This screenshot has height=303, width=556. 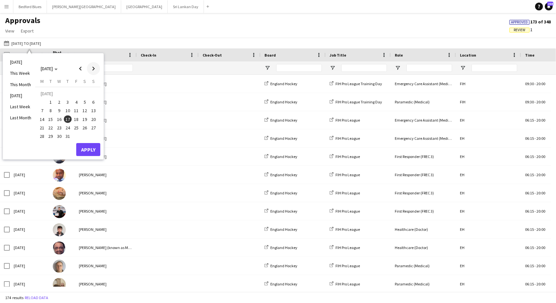 What do you see at coordinates (338, 55) in the screenshot?
I see `span: Job Title` at bounding box center [338, 55].